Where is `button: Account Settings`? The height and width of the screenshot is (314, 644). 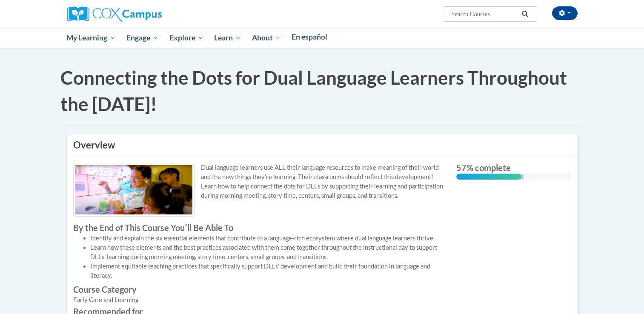
button: Account Settings is located at coordinates (564, 13).